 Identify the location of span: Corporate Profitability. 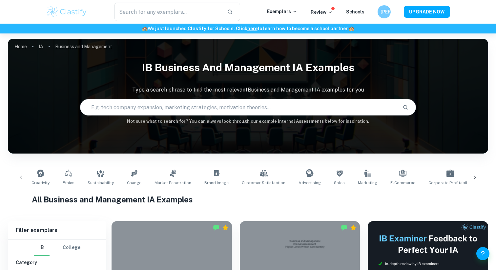
(450, 183).